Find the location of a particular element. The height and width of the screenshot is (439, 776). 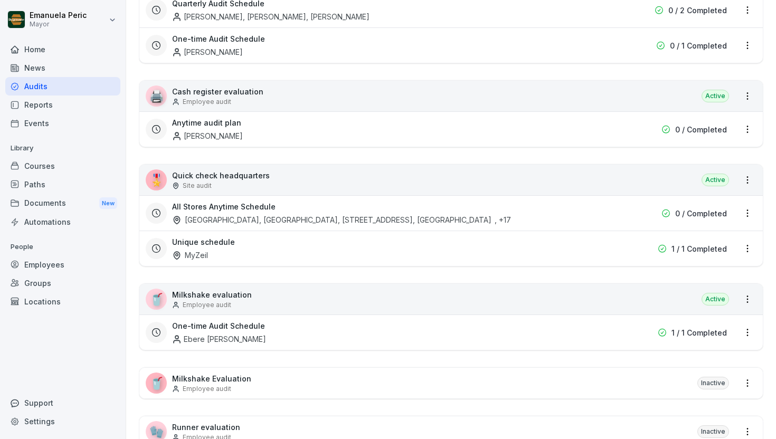

a: Courses is located at coordinates (63, 166).